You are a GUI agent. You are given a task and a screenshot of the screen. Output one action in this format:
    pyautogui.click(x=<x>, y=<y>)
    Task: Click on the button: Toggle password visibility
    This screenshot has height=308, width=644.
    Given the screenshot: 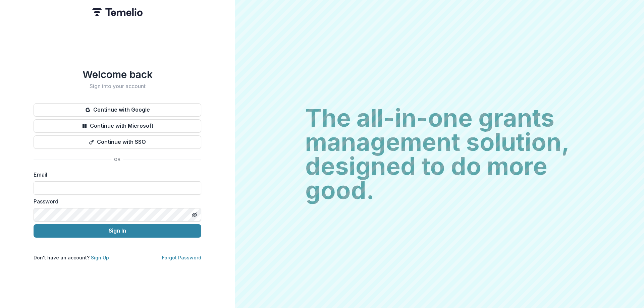 What is the action you would take?
    pyautogui.click(x=195, y=215)
    